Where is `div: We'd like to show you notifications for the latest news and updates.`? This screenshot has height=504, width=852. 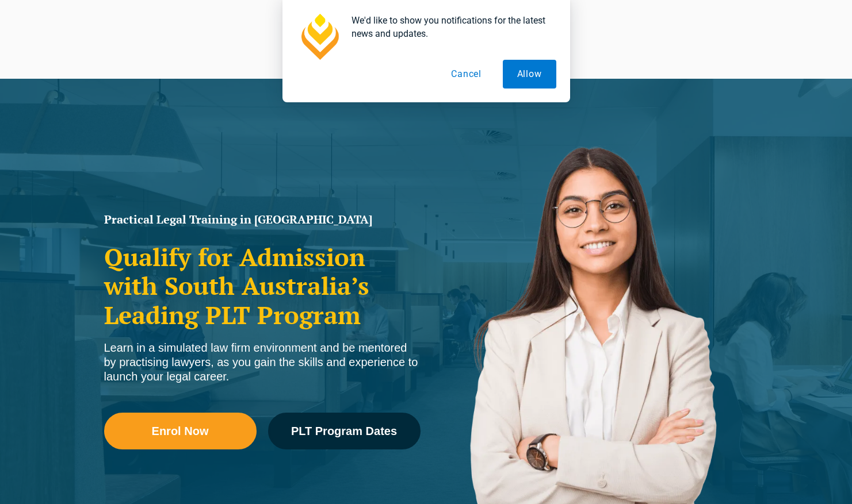 div: We'd like to show you notifications for the latest news and updates. is located at coordinates (449, 27).